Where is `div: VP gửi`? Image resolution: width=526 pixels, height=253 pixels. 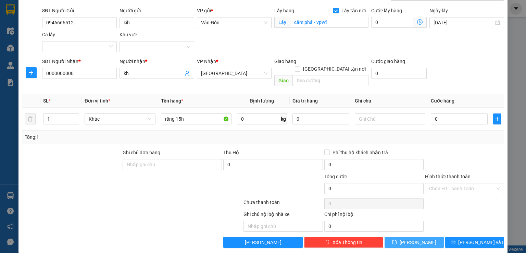
div: VP gửi is located at coordinates (234, 11).